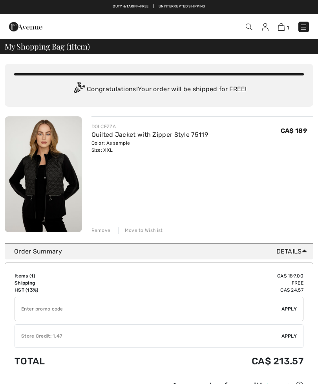 This screenshot has width=318, height=384. What do you see at coordinates (141, 7) in the screenshot?
I see `a: Free shipping on orders over $99` at bounding box center [141, 7].